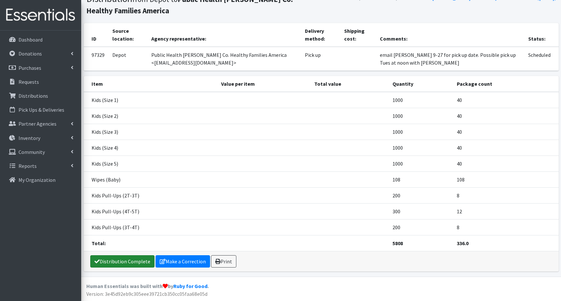  Describe the element at coordinates (150, 180) in the screenshot. I see `td: Wipes (Baby)` at that location.